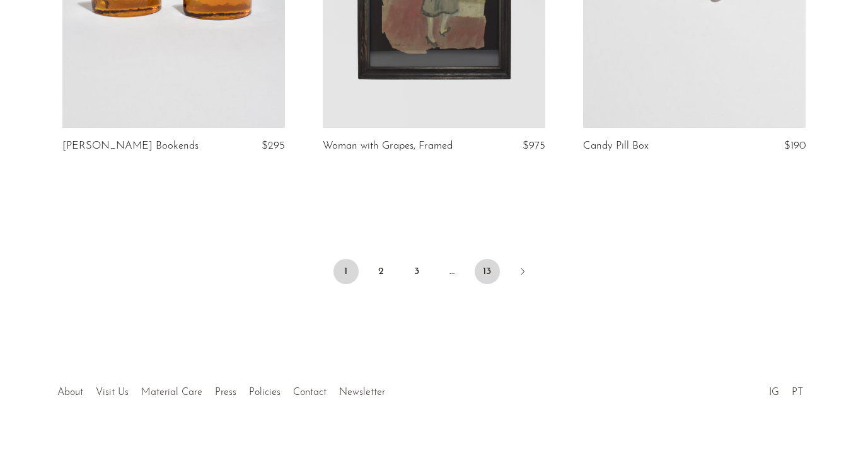  What do you see at coordinates (522, 272) in the screenshot?
I see `a: Next` at bounding box center [522, 272].